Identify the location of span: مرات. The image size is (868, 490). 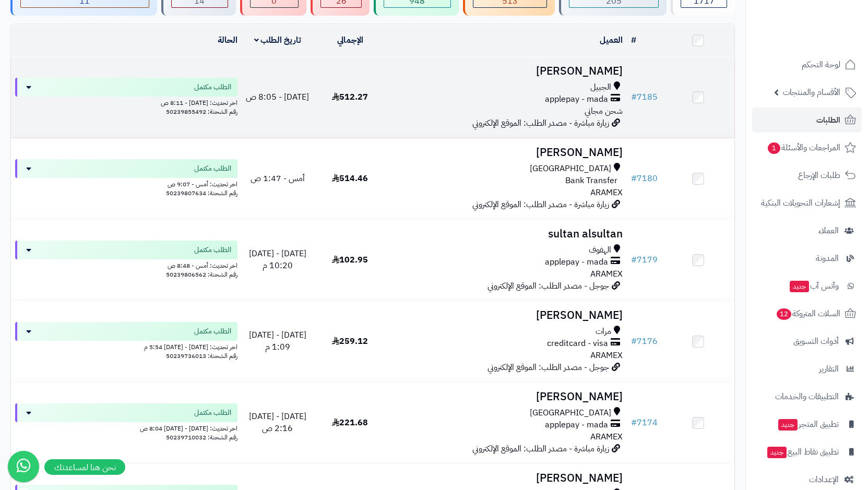
(603, 332).